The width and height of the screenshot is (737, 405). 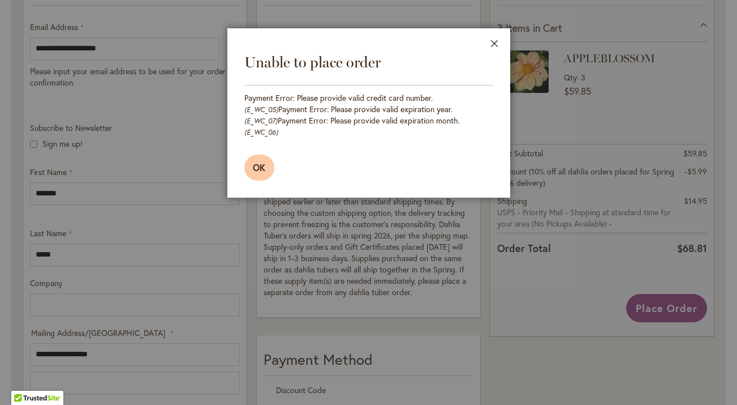 I want to click on h1: Unable to place order, so click(x=369, y=65).